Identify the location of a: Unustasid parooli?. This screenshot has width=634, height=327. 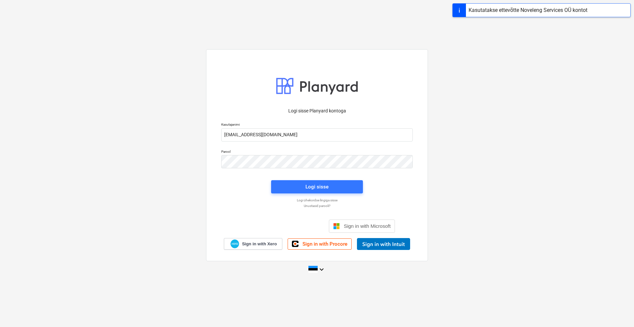
(317, 205).